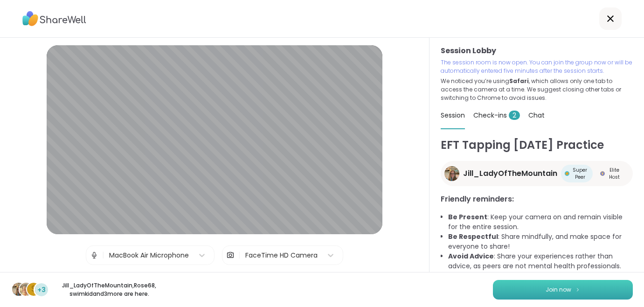 The height and width of the screenshot is (307, 644). What do you see at coordinates (602, 173) in the screenshot?
I see `img: Elite Host` at bounding box center [602, 173].